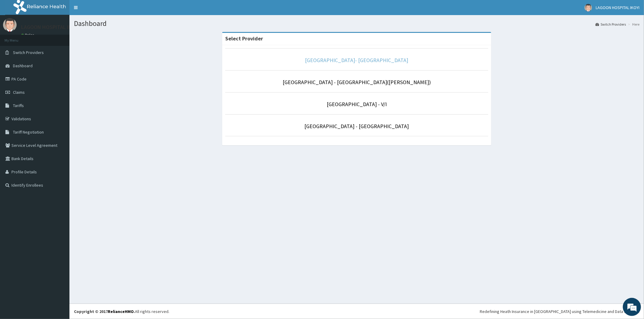 Image resolution: width=644 pixels, height=319 pixels. Describe the element at coordinates (50, 27) in the screenshot. I see `p: LAGOON HOSPITAL IKOYI` at that location.